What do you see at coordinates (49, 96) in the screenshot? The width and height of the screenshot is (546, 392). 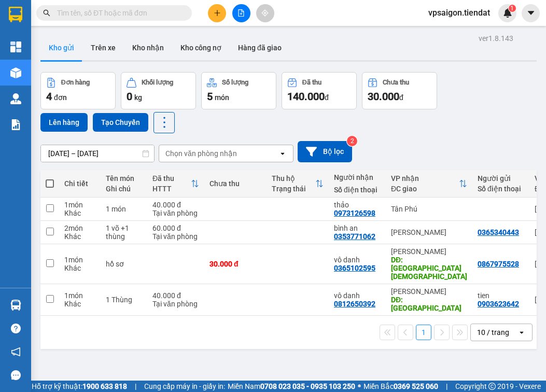 I see `span: 4` at bounding box center [49, 96].